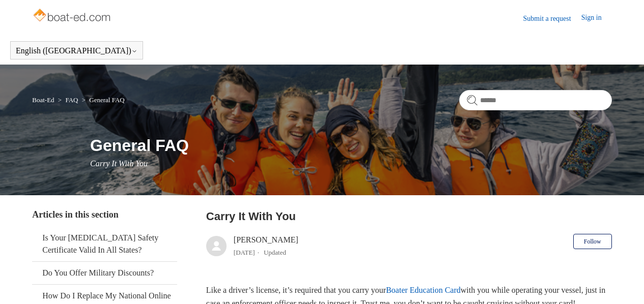 This screenshot has height=304, width=644. I want to click on a: Boat-Ed, so click(43, 99).